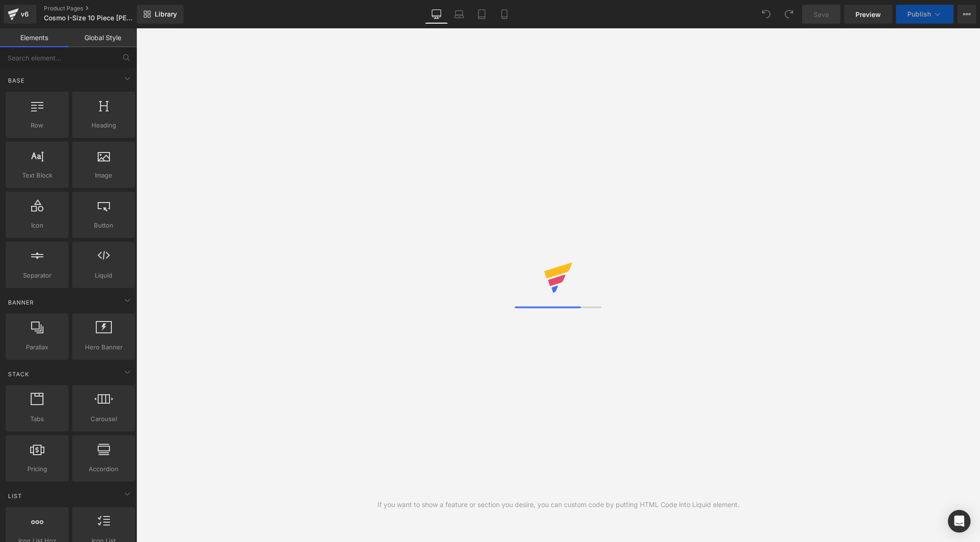 This screenshot has width=980, height=542. What do you see at coordinates (37, 125) in the screenshot?
I see `span: Row` at bounding box center [37, 125].